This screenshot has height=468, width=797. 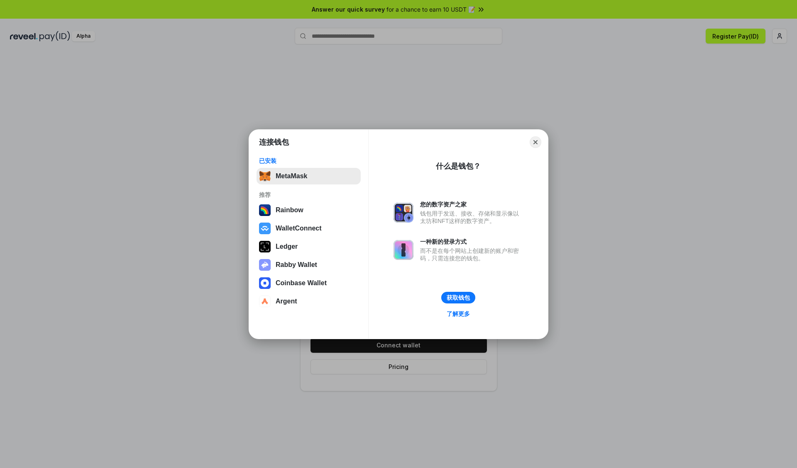 What do you see at coordinates (265, 176) in the screenshot?
I see `img: svg+xml,%3Csvg%20fill%3D%22none%22%20height%3D%2233%22%20viewBox%3D%220%200%2035%2033%22%20width%...` at bounding box center [265, 176].